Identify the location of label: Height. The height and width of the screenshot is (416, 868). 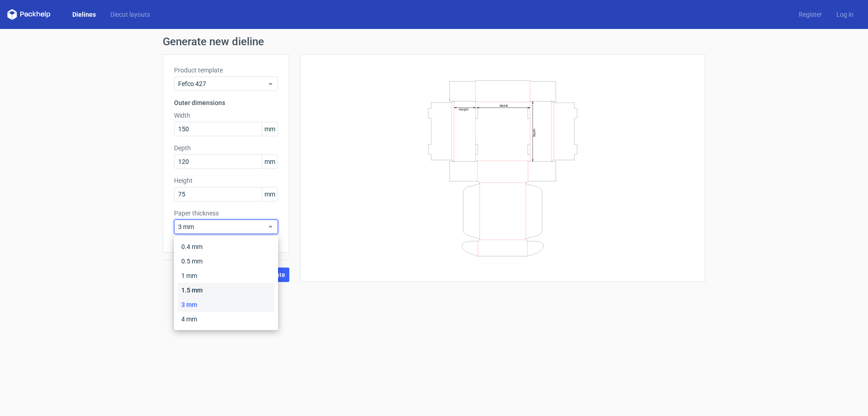
(226, 180).